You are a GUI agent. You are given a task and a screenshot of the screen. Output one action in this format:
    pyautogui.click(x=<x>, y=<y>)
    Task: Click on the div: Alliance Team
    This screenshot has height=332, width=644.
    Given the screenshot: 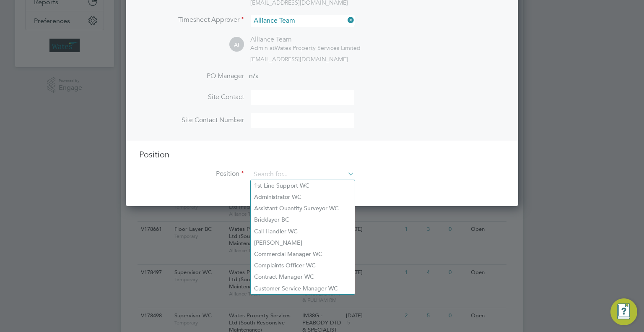 What is the action you would take?
    pyautogui.click(x=305, y=40)
    